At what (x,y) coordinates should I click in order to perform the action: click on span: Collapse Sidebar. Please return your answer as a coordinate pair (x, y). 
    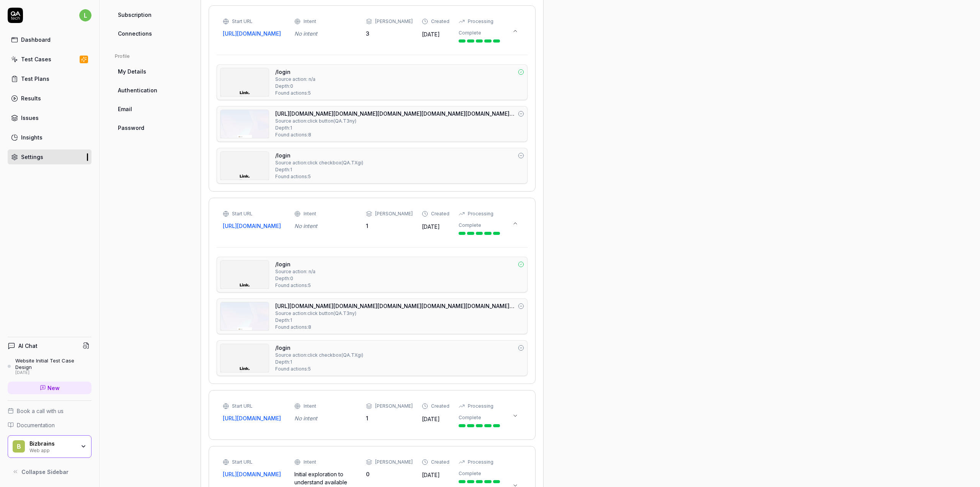
    Looking at the image, I should click on (45, 472).